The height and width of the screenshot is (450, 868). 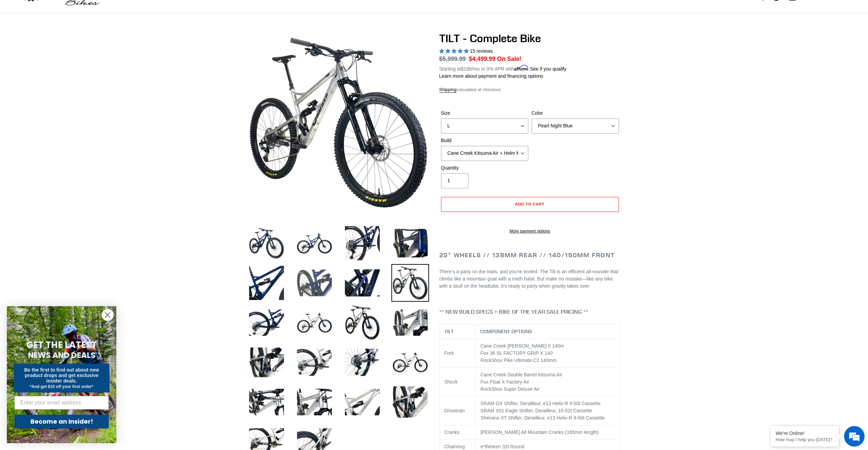 I want to click on s: $5,999.99, so click(x=453, y=59).